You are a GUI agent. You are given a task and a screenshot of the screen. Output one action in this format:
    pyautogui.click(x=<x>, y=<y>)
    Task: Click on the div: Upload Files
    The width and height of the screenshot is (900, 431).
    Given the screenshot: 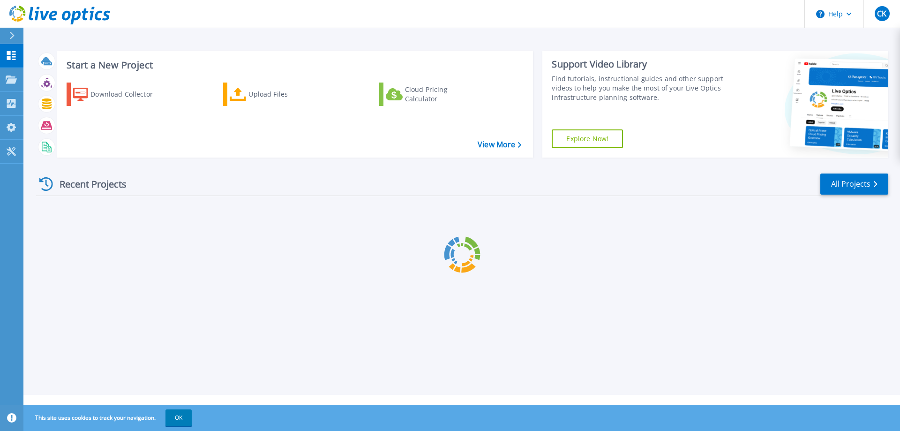 What is the action you would take?
    pyautogui.click(x=286, y=94)
    